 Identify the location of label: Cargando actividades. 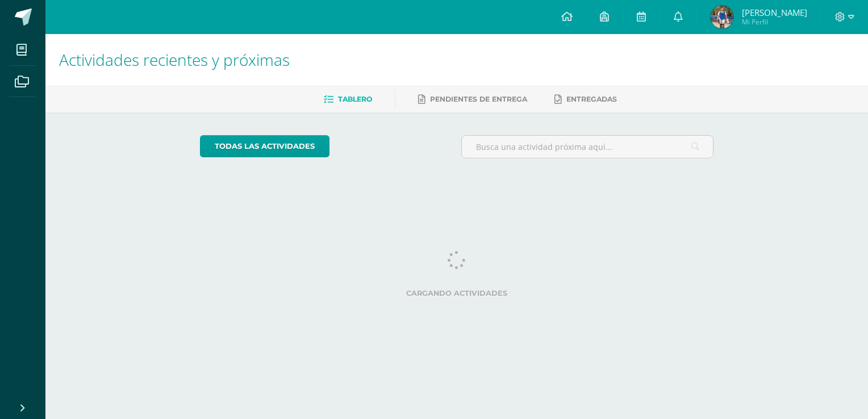
(456, 293).